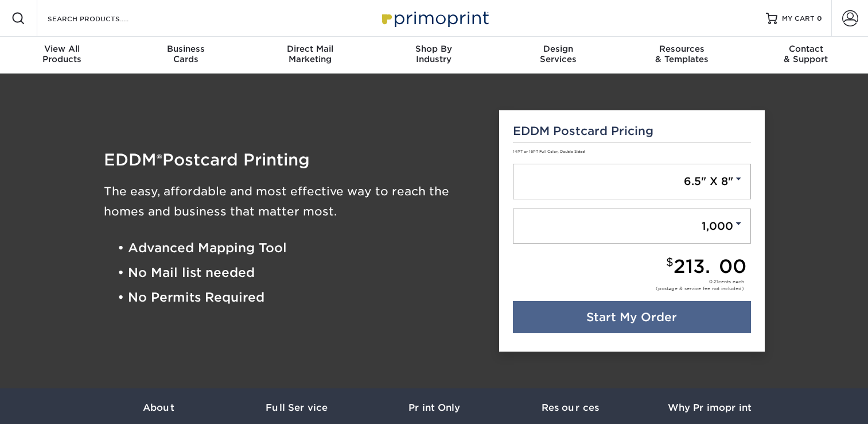  Describe the element at coordinates (186, 49) in the screenshot. I see `span: Business` at that location.